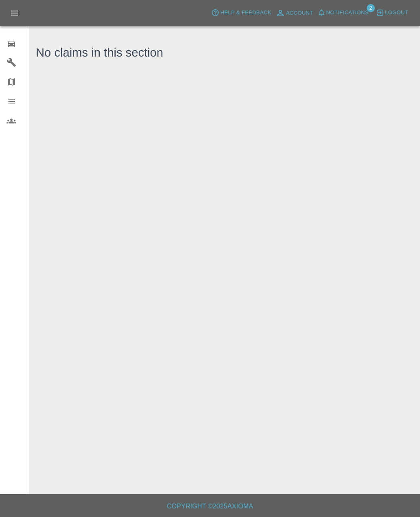 The width and height of the screenshot is (420, 517). What do you see at coordinates (241, 13) in the screenshot?
I see `button: Help & Feedback` at bounding box center [241, 13].